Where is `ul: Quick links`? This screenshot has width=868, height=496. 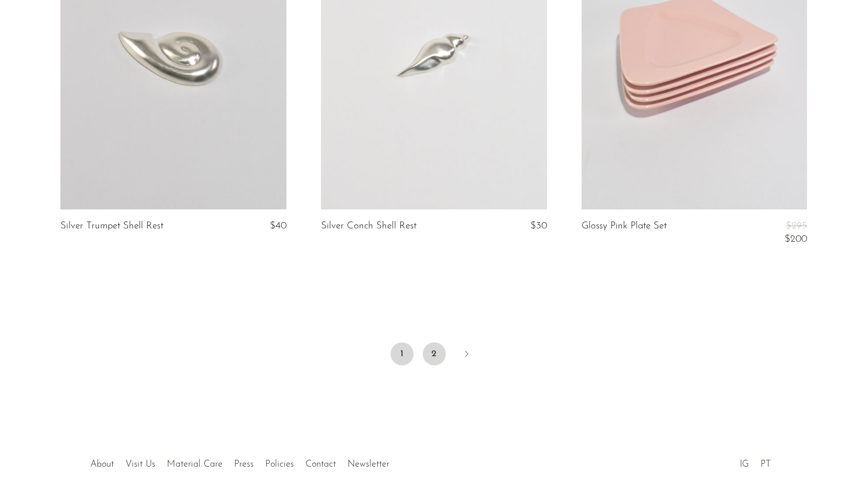 ul: Quick links is located at coordinates (240, 461).